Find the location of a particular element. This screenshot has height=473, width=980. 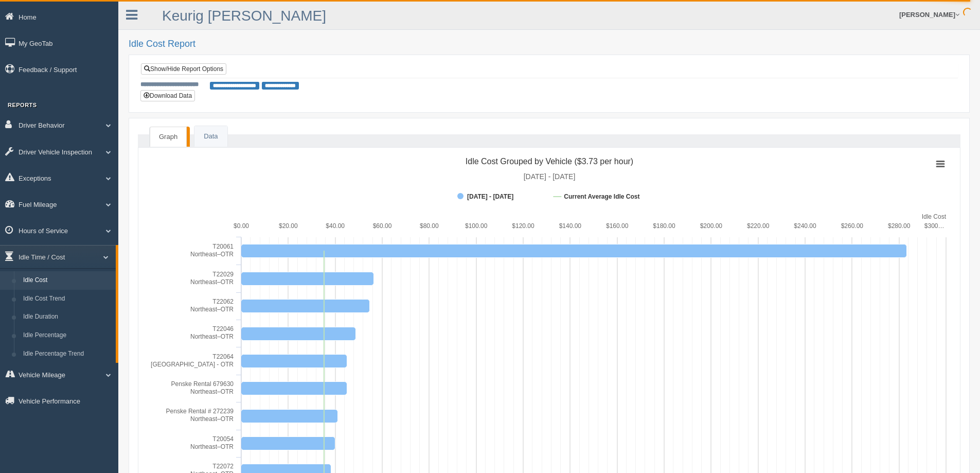

text: $200.00 is located at coordinates (712, 226).